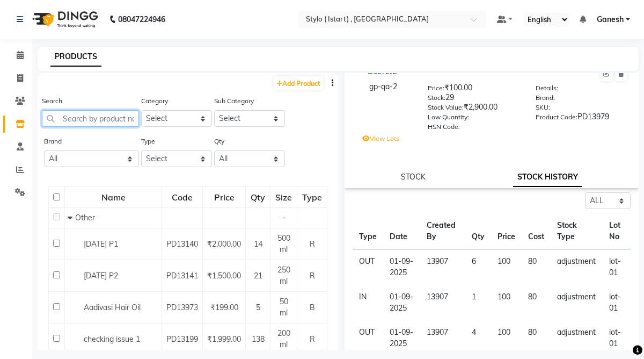 The image size is (644, 359). I want to click on span: Collapse Row, so click(71, 218).